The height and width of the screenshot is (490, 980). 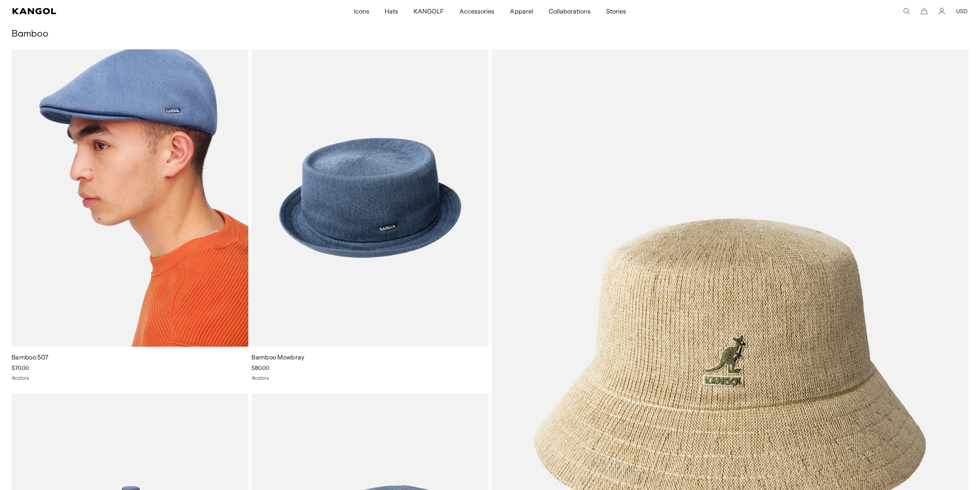 What do you see at coordinates (941, 11) in the screenshot?
I see `a: Account` at bounding box center [941, 11].